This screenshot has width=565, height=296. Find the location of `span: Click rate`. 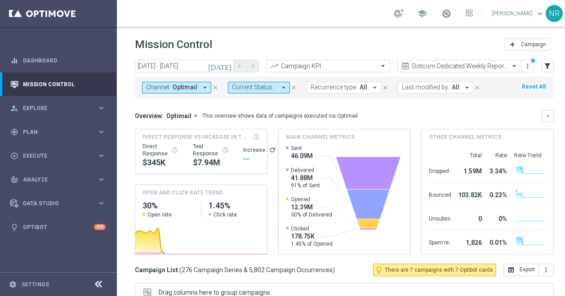

span: Click rate is located at coordinates (225, 215).